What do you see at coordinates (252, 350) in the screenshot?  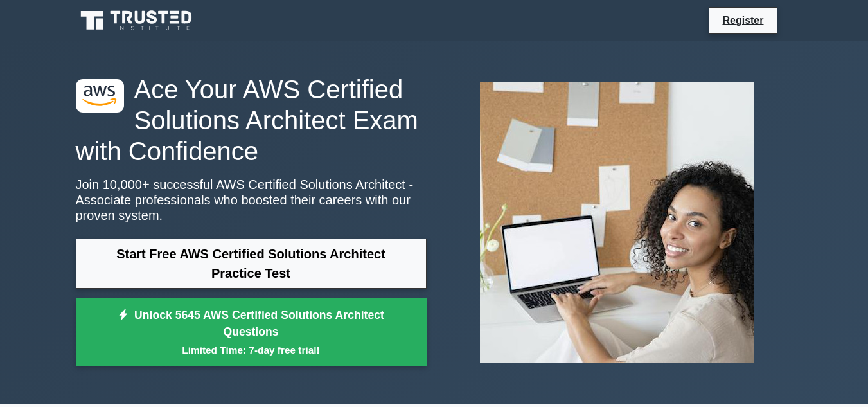 I see `small: Limited Time: 7-day free trial!` at bounding box center [252, 350].